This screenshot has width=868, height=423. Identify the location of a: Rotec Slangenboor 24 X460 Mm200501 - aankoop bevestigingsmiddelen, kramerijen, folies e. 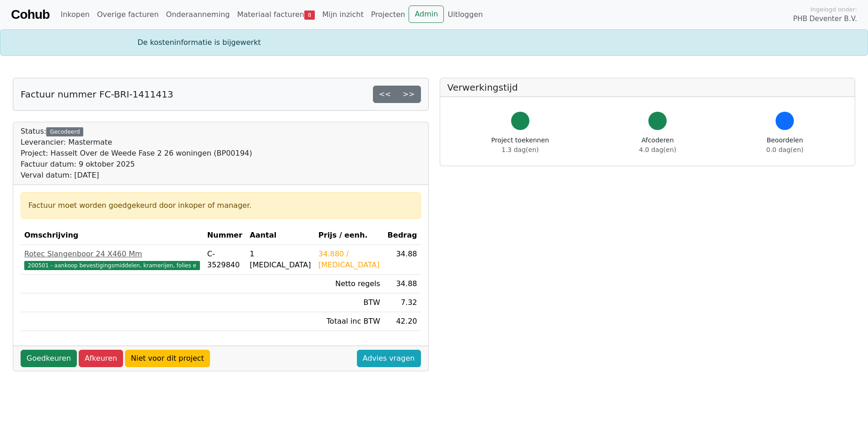
(112, 260).